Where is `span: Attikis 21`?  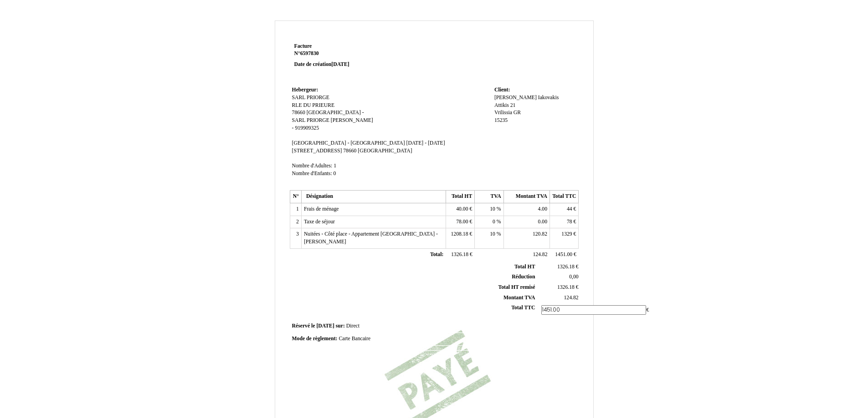 span: Attikis 21 is located at coordinates (505, 105).